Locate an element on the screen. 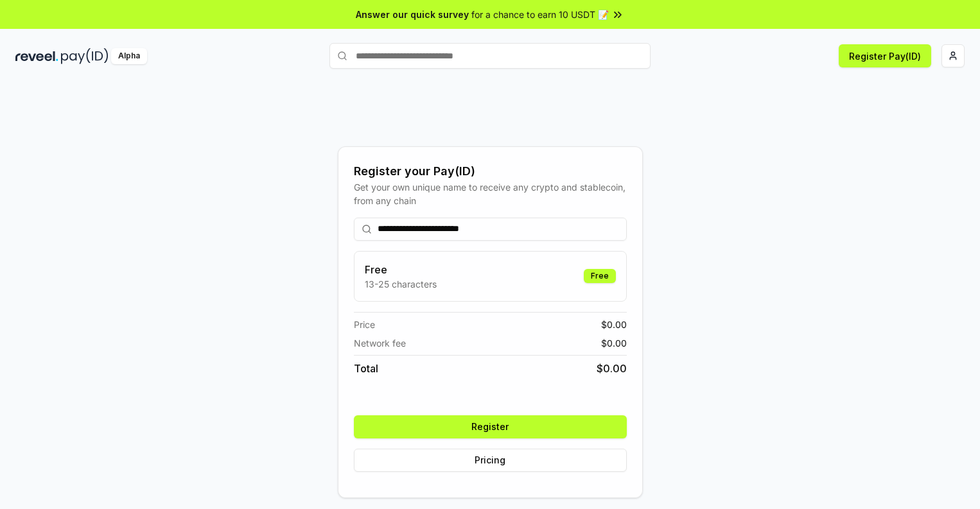  button: Pricing is located at coordinates (490, 460).